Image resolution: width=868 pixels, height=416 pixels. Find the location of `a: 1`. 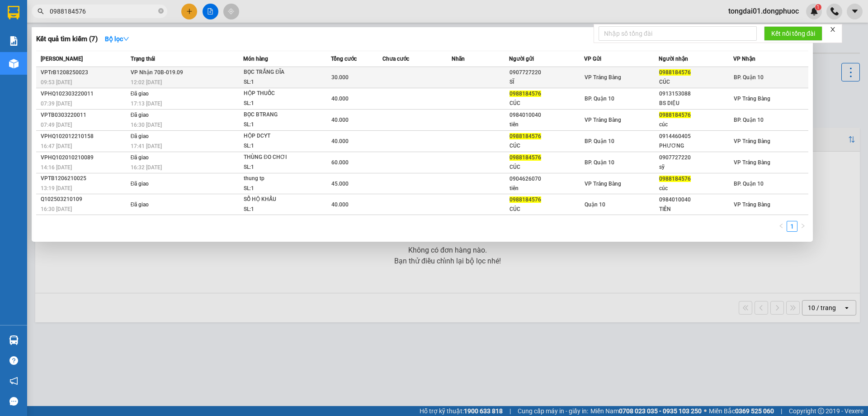

a: 1 is located at coordinates (793, 226).